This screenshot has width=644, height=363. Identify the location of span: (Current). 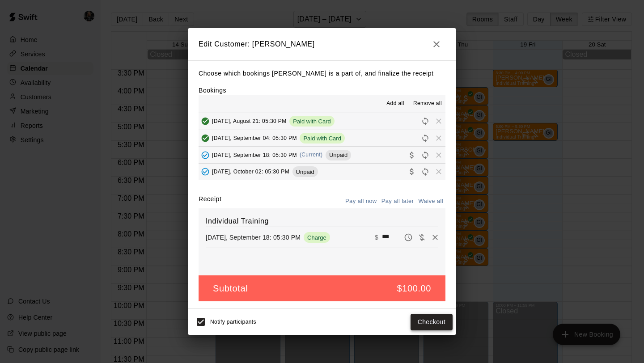
(311, 154).